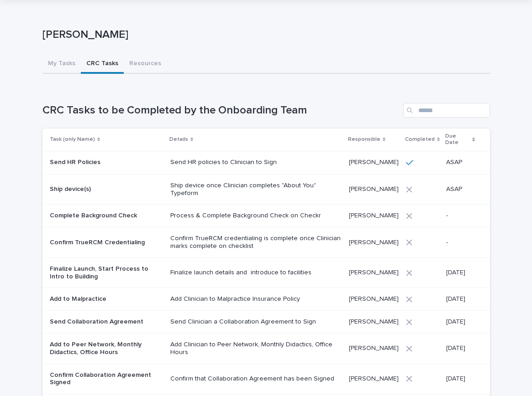 The height and width of the screenshot is (396, 532). I want to click on p: Finalize launch details and introduce to facilities, so click(256, 272).